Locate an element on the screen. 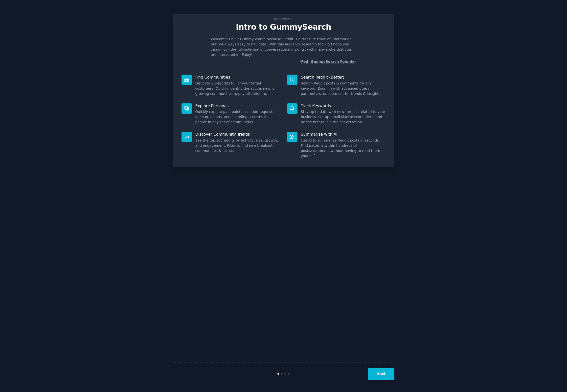 The image size is (567, 392). dd: Stay up to date with new threads related to your business. Set up email/slack/discord alerts and ... is located at coordinates (343, 117).